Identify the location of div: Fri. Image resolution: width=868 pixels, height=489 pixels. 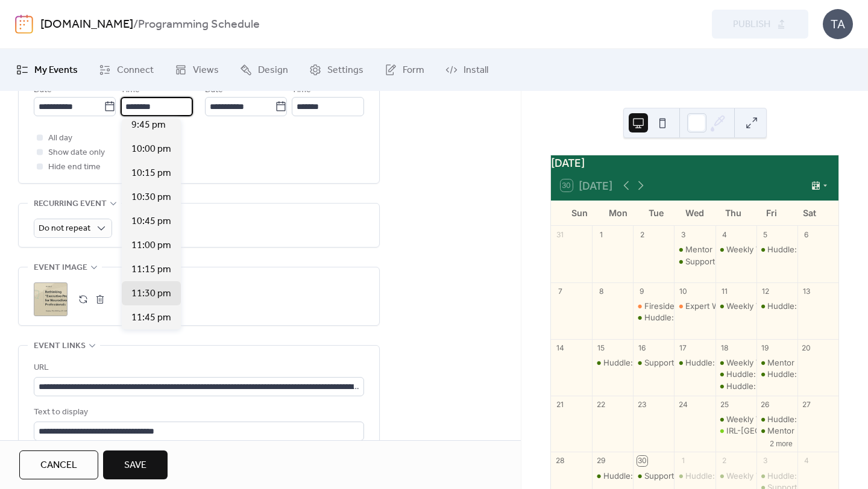
(772, 213).